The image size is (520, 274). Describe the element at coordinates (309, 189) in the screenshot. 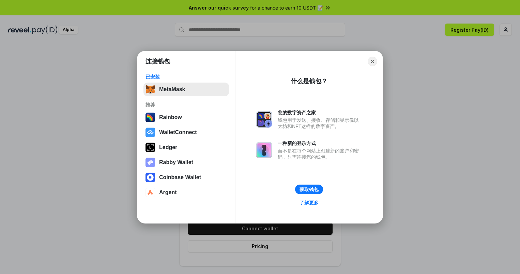

I see `div: 获取钱包` at that location.